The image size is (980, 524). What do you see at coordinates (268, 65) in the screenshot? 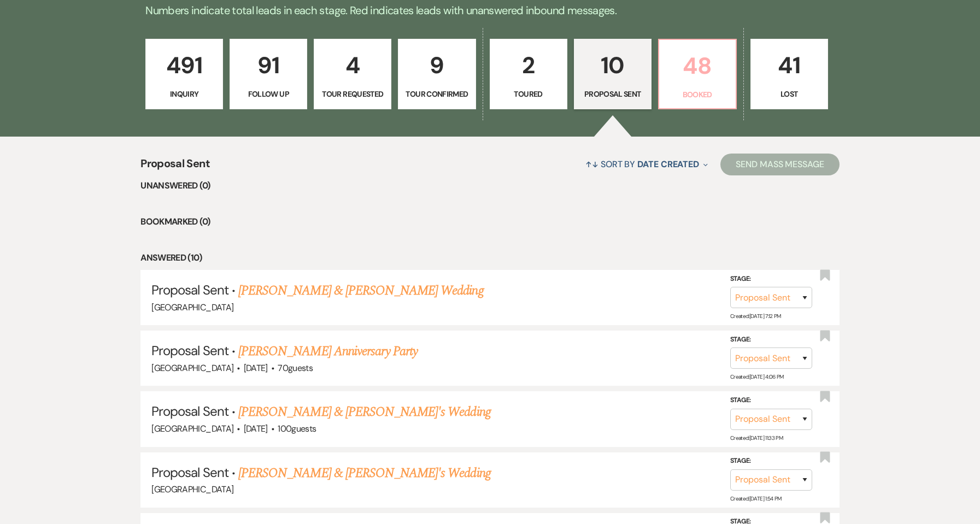
I see `p: 91` at bounding box center [268, 65].